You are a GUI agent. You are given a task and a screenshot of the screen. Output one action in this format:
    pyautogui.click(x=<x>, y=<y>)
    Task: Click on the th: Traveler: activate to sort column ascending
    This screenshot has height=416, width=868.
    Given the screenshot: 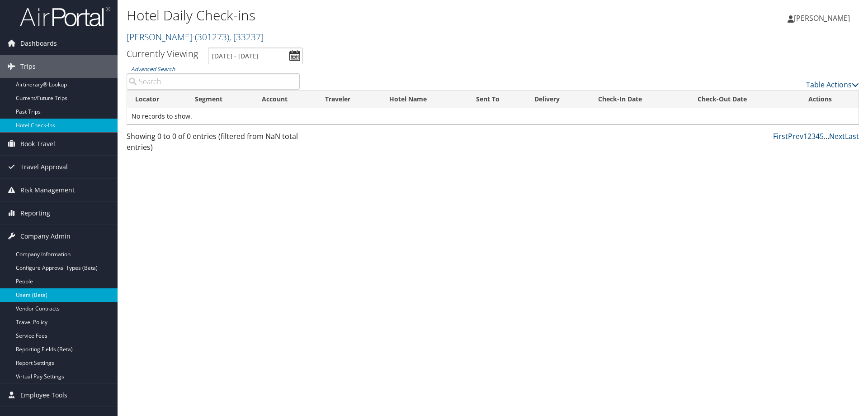 What is the action you would take?
    pyautogui.click(x=349, y=99)
    